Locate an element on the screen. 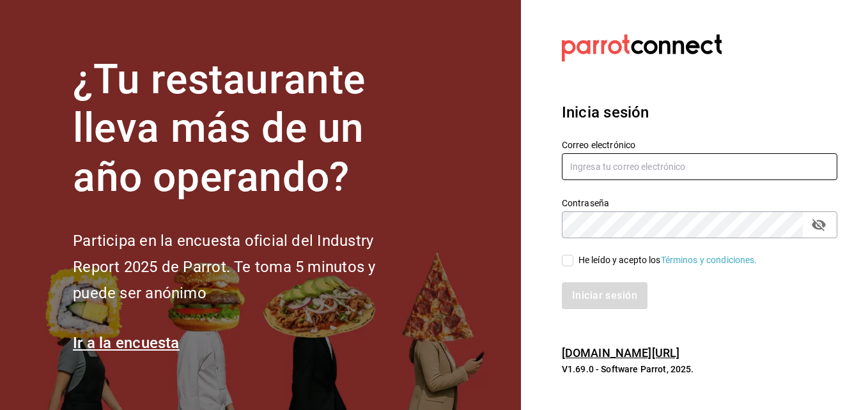 Image resolution: width=868 pixels, height=410 pixels. h1: ¿Tu restaurante lleva más de un año operando? is located at coordinates (245, 129).